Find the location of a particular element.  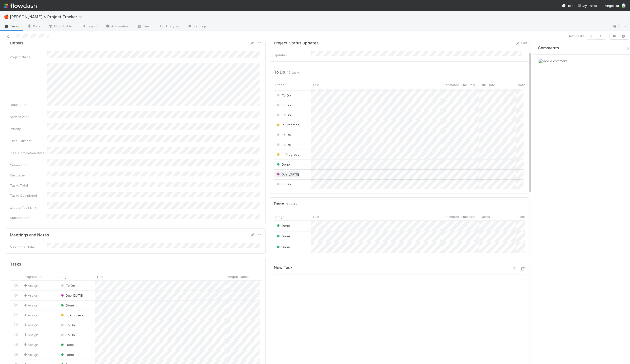

span: AngelList is located at coordinates (613, 5).